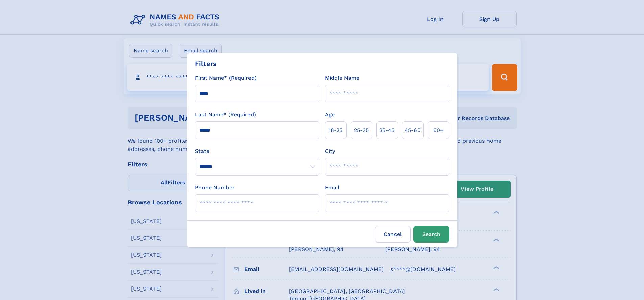 This screenshot has width=644, height=300. I want to click on div: Filters, so click(206, 64).